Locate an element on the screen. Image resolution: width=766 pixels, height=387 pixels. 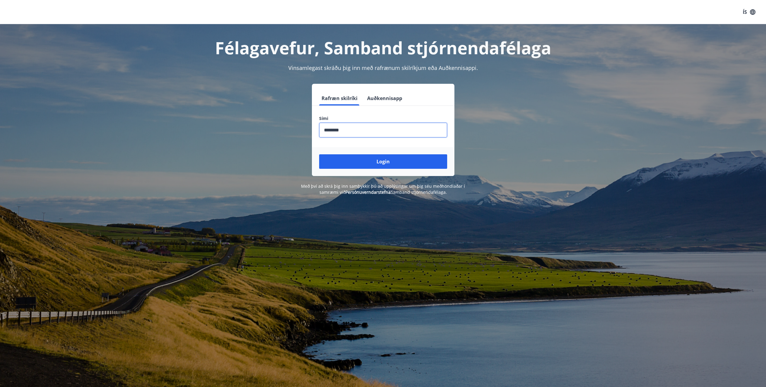
button: Login is located at coordinates (383, 162).